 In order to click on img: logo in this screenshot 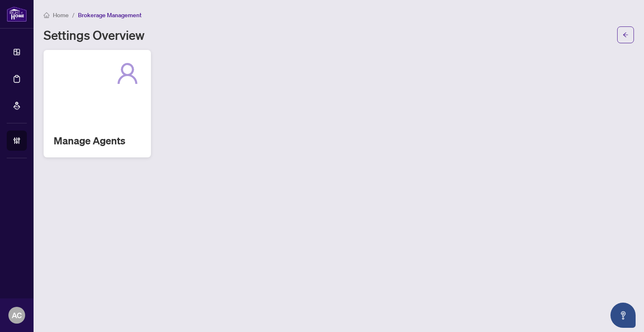, I will do `click(16, 13)`.